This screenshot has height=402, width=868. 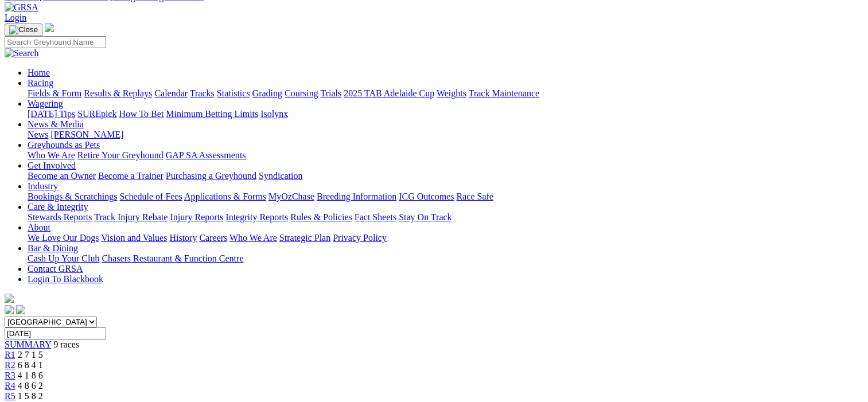 What do you see at coordinates (131, 176) in the screenshot?
I see `a: Become a Trainer` at bounding box center [131, 176].